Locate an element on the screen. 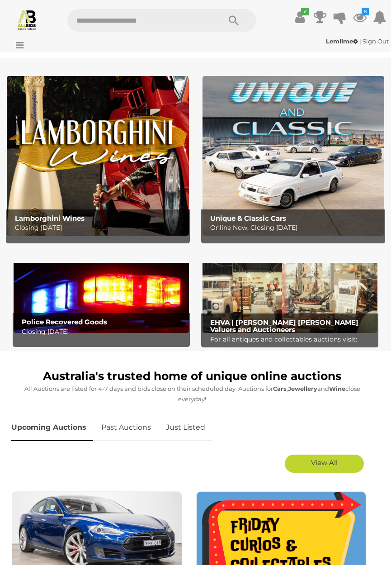  img: Lamborghini Wines is located at coordinates (98, 156).